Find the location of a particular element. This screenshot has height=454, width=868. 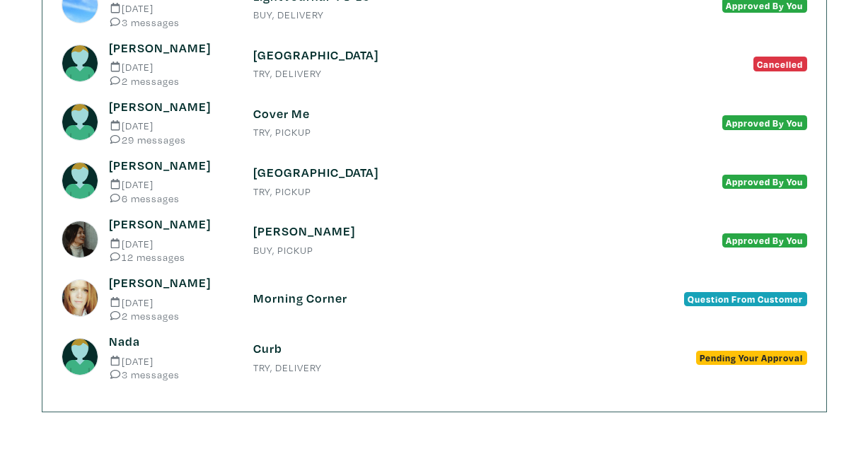

span: Cancelled is located at coordinates (780, 64).